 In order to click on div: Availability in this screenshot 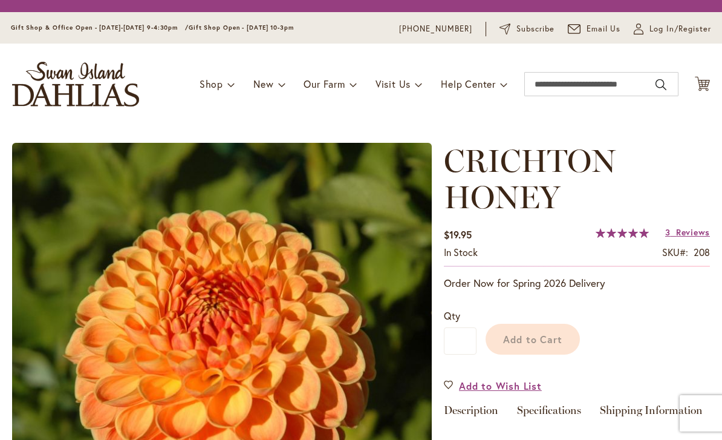, I will do `click(461, 252)`.